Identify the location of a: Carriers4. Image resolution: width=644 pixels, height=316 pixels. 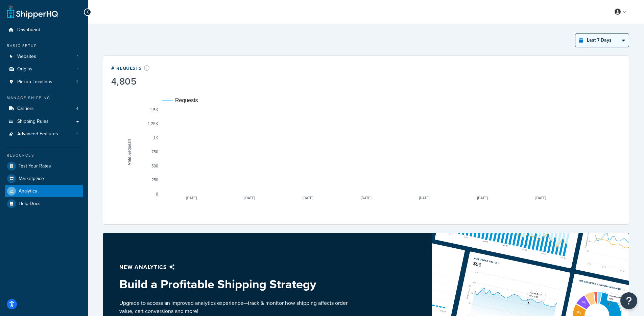
(44, 109).